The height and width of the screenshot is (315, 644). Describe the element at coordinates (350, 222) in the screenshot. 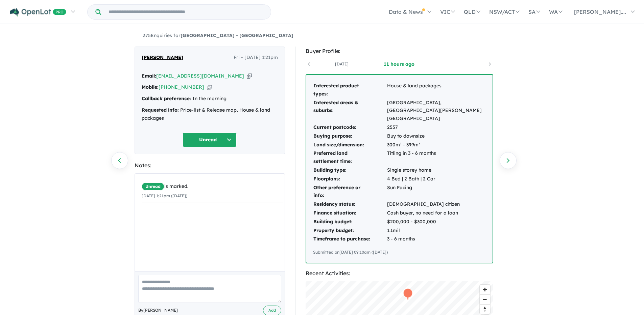

I see `td: Building budget:` at that location.